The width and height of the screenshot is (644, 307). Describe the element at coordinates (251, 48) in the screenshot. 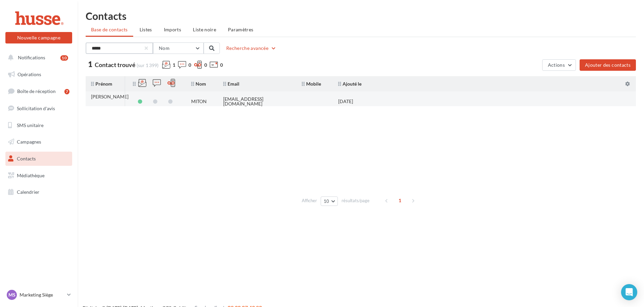

I see `button: Recherche avancée` at that location.